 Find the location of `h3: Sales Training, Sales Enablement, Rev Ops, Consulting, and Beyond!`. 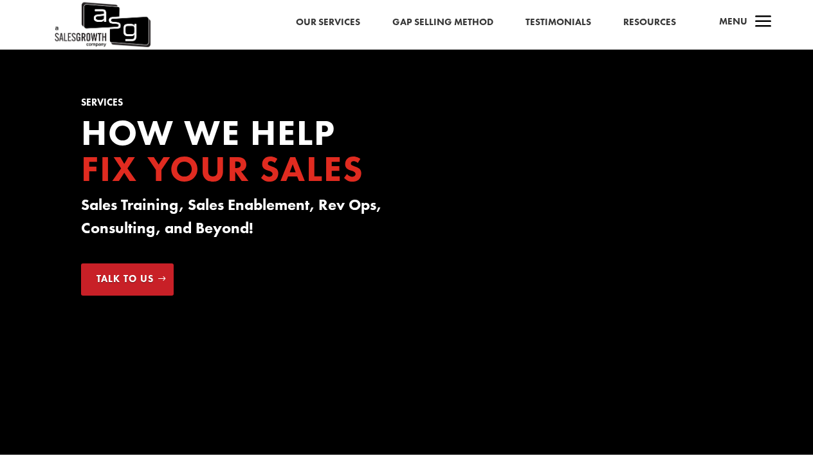

h3: Sales Training, Sales Enablement, Rev Ops, Consulting, and Beyond! is located at coordinates (235, 219).